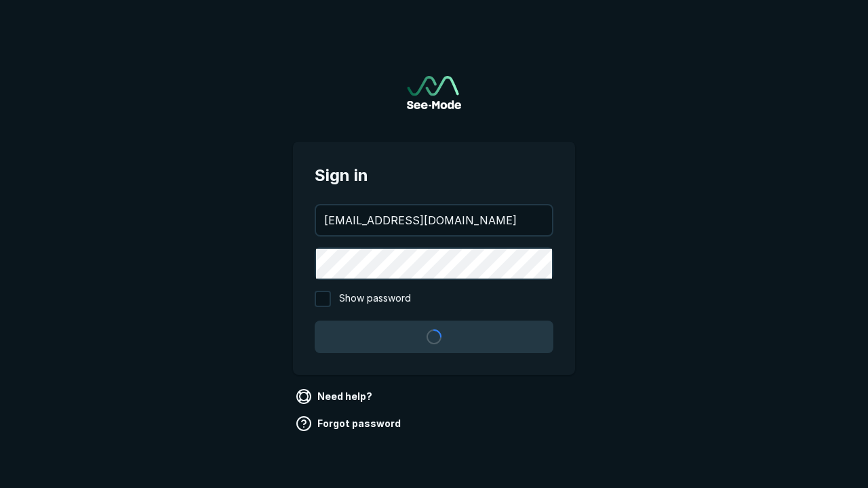 The width and height of the screenshot is (868, 488). I want to click on span: Sign in, so click(434, 176).